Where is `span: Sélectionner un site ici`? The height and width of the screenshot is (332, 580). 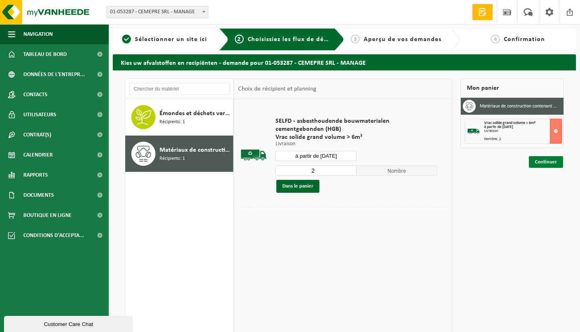 span: Sélectionner un site ici is located at coordinates (171, 39).